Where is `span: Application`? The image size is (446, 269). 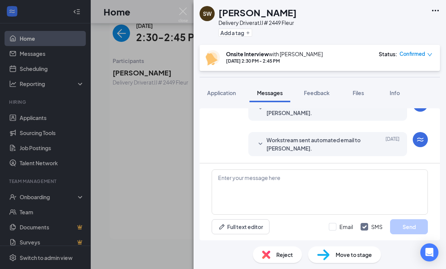 span: Application is located at coordinates (221, 93).